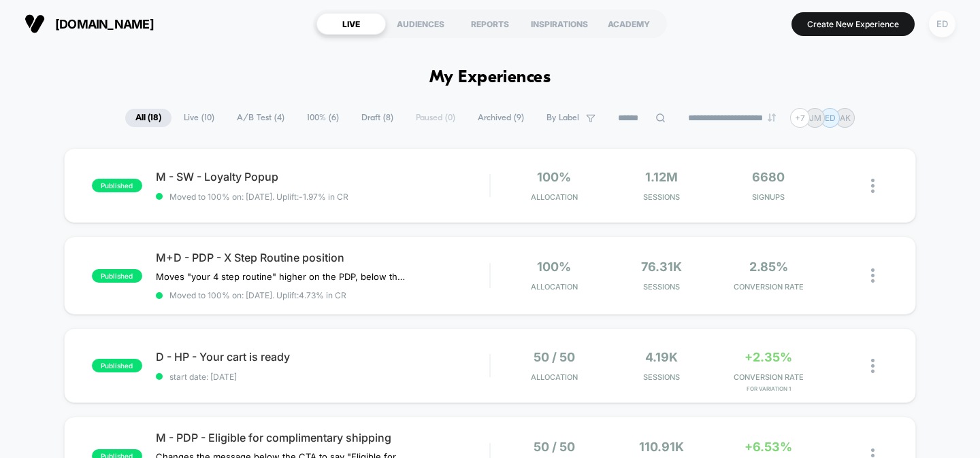 This screenshot has width=980, height=458. I want to click on div: AUDIENCES, so click(420, 24).